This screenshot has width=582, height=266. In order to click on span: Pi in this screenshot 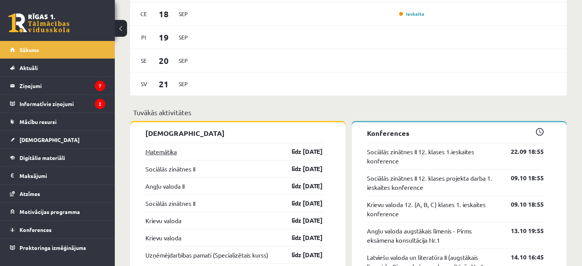, I will do `click(144, 37)`.